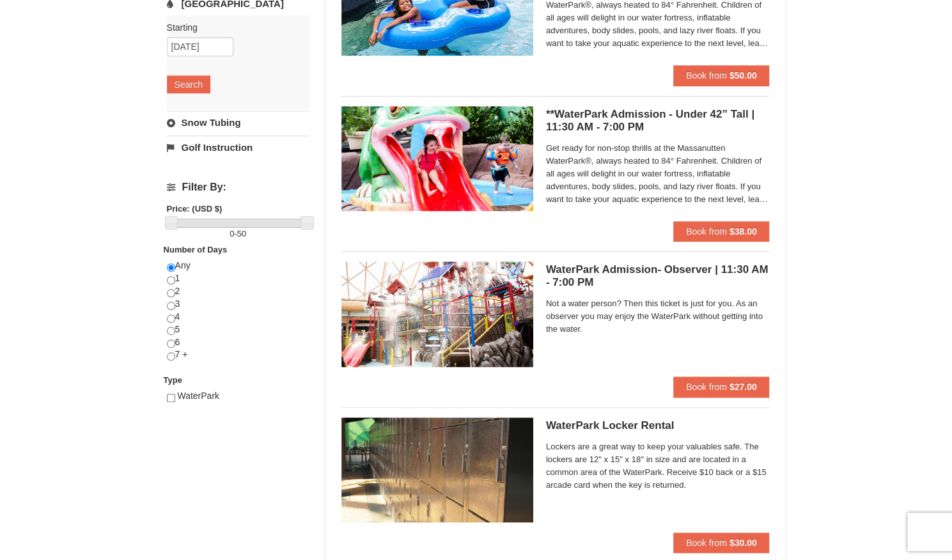 The image size is (952, 560). What do you see at coordinates (658, 466) in the screenshot?
I see `span: Lockers are a great way to keep your valuables safe. The lockers are 12" x 15" x 18" in size and ...` at bounding box center [658, 466].